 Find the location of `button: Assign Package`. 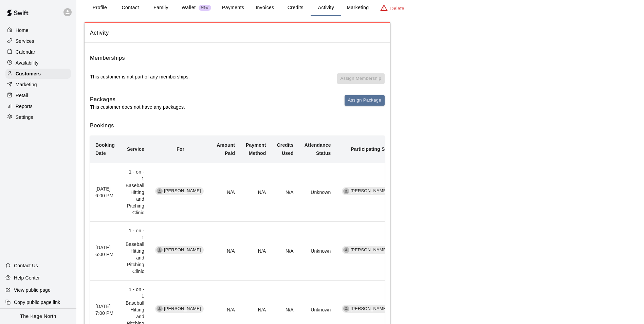

button: Assign Package is located at coordinates (364, 100).